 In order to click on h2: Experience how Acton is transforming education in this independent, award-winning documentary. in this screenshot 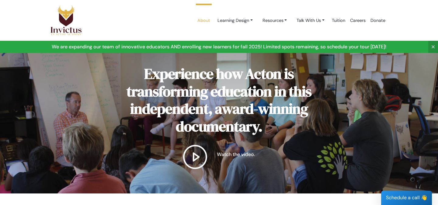, I will do `click(219, 100)`.